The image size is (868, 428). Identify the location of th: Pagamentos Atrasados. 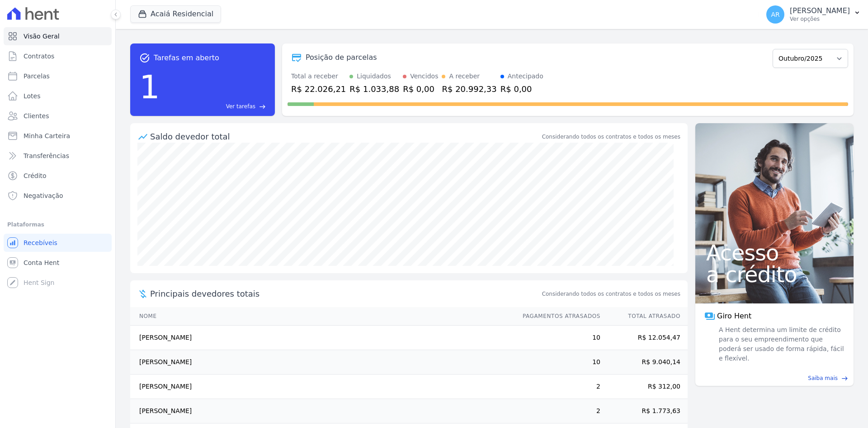
(558, 316).